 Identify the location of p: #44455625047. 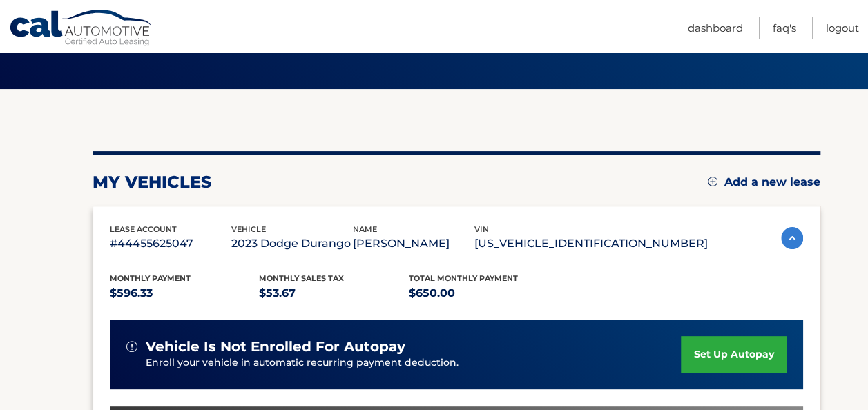
(170, 243).